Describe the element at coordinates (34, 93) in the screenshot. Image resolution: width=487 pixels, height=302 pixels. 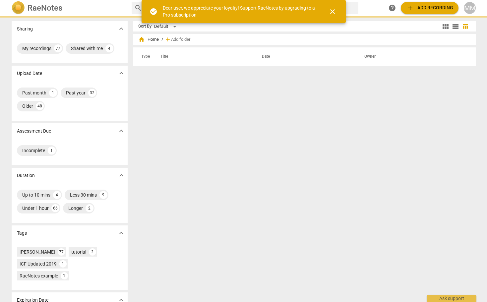
I see `div: Past month` at that location.